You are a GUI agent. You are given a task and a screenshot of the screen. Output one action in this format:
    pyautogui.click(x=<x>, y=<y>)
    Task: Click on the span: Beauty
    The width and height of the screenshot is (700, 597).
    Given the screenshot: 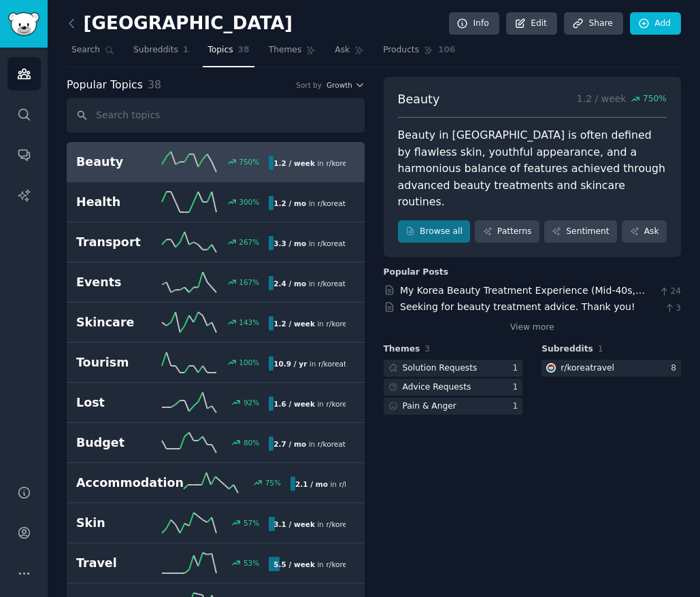 What is the action you would take?
    pyautogui.click(x=419, y=99)
    